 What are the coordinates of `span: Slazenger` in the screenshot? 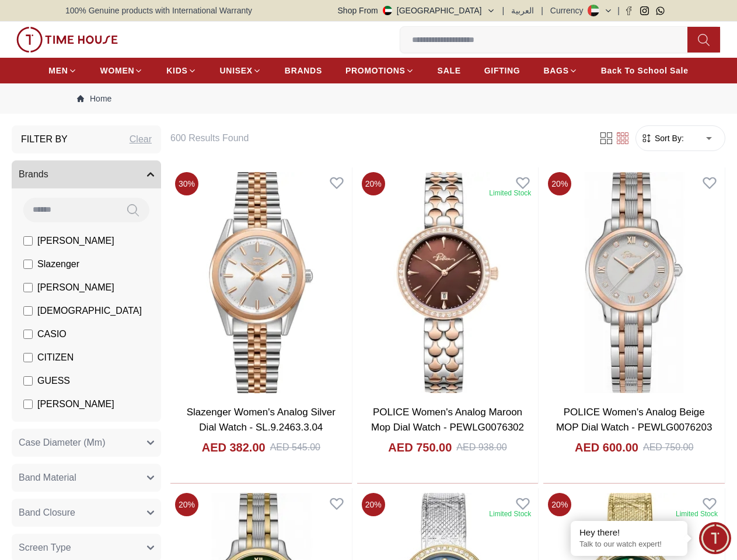 It's located at (58, 264).